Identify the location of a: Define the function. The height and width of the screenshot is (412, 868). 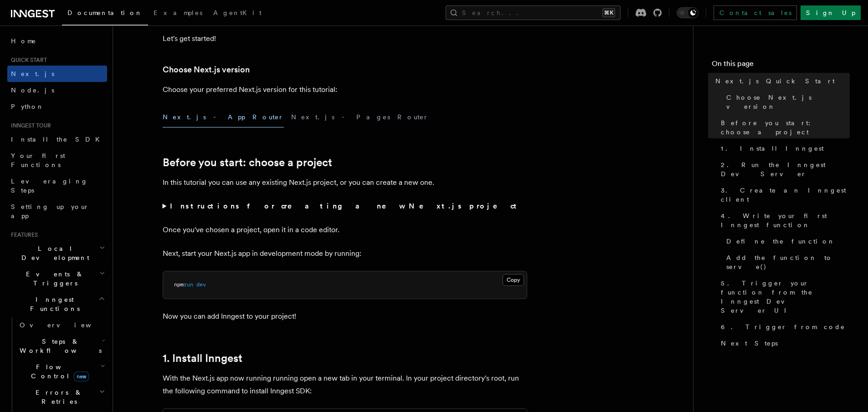
(785, 241).